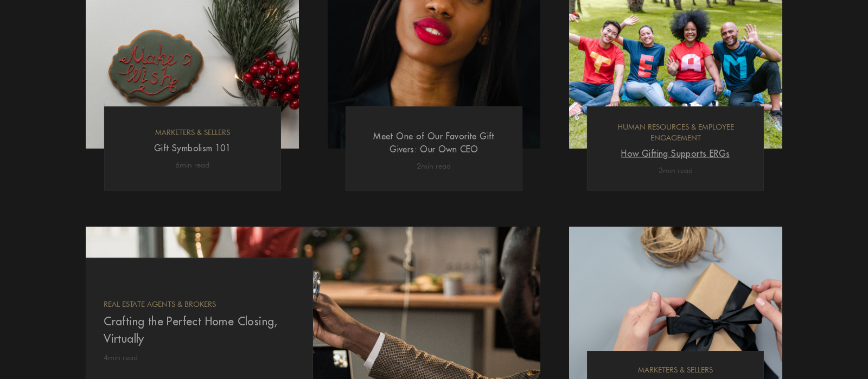  Describe the element at coordinates (199, 357) in the screenshot. I see `div: 4` at that location.